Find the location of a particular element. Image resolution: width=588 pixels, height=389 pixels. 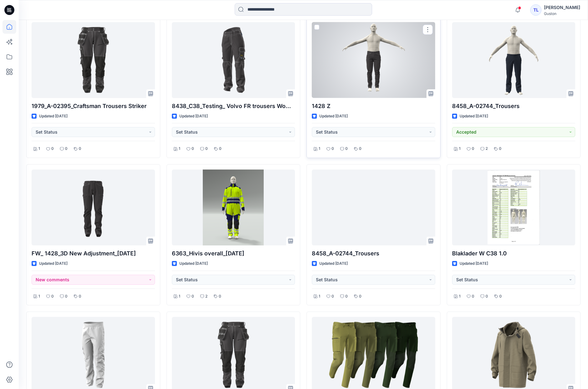

div: Guston is located at coordinates (562, 13).